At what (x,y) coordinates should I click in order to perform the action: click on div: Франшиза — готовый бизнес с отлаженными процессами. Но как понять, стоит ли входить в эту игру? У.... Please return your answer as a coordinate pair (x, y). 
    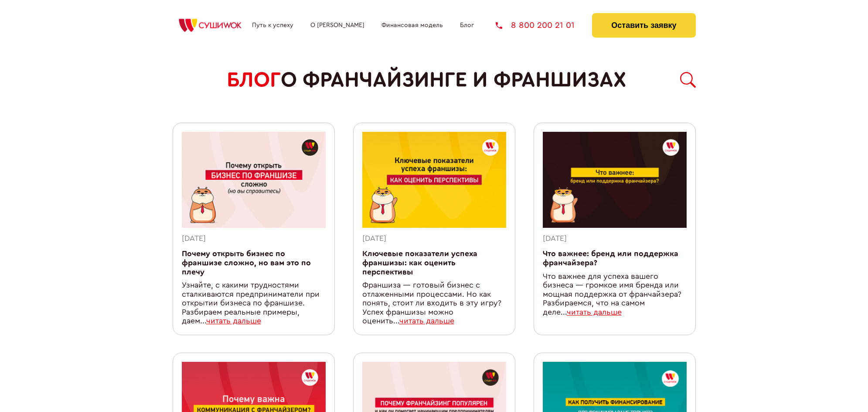
    Looking at the image, I should click on (434, 303).